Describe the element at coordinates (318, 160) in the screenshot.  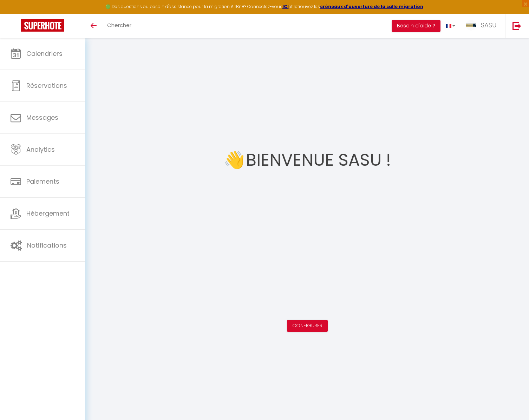
I see `h1: Bienvenue SASU !` at that location.